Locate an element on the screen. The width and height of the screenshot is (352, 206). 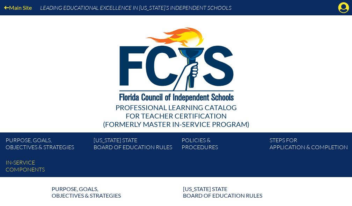
a: Policies &Procedures is located at coordinates (223, 145).